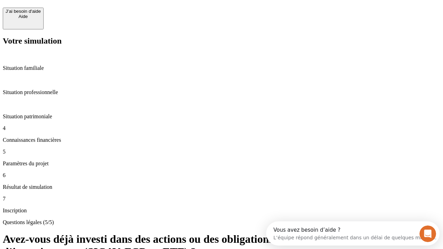  Describe the element at coordinates (23, 18) in the screenshot. I see `button: J’ai besoin d'aideAide` at that location.